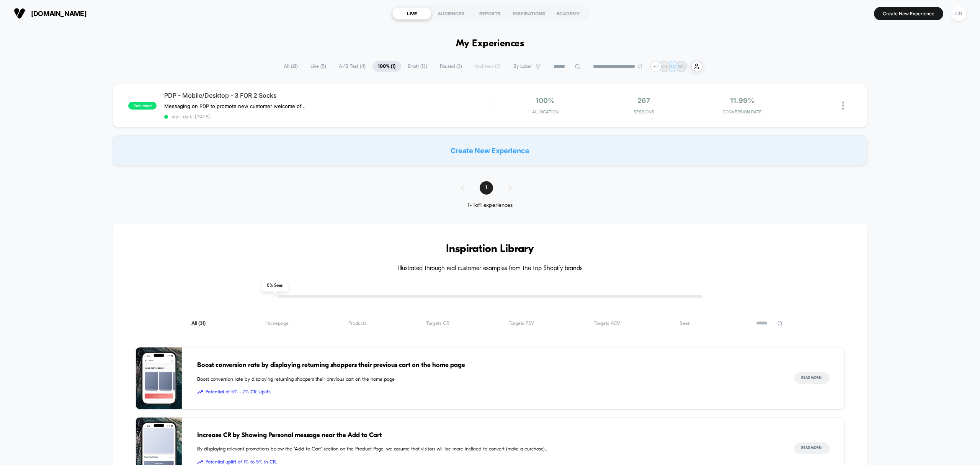 The height and width of the screenshot is (465, 980). What do you see at coordinates (19, 13) in the screenshot?
I see `img: Visually logo` at bounding box center [19, 13].